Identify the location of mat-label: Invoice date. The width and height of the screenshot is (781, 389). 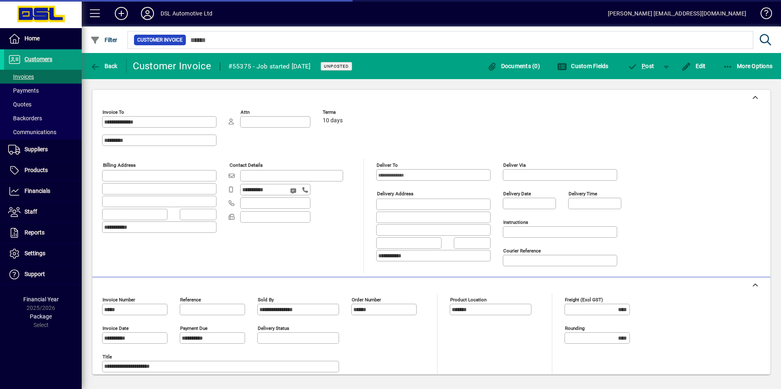
(116, 329).